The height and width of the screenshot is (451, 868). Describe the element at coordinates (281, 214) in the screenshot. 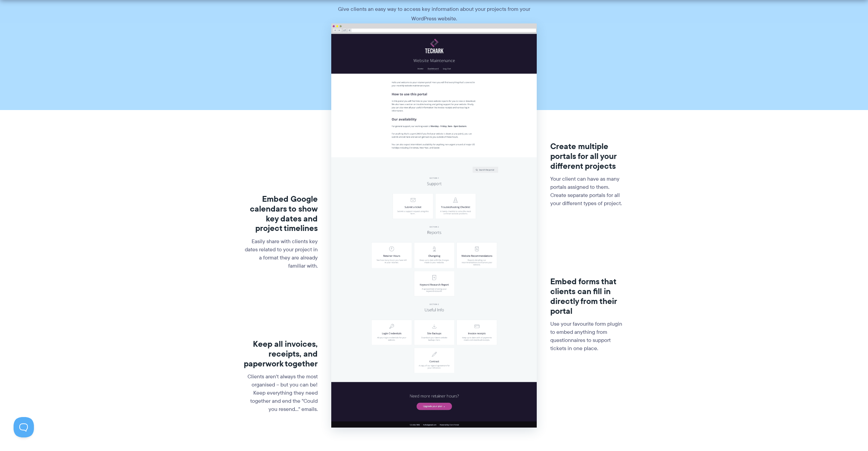

I see `h3: Embed Google calendars to show key dates and project timelines` at that location.